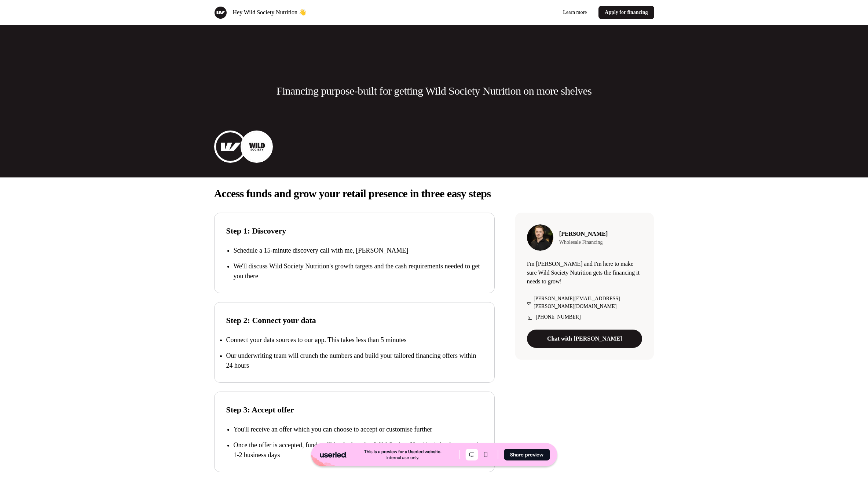  I want to click on p: Wholesale Financing, so click(583, 242).